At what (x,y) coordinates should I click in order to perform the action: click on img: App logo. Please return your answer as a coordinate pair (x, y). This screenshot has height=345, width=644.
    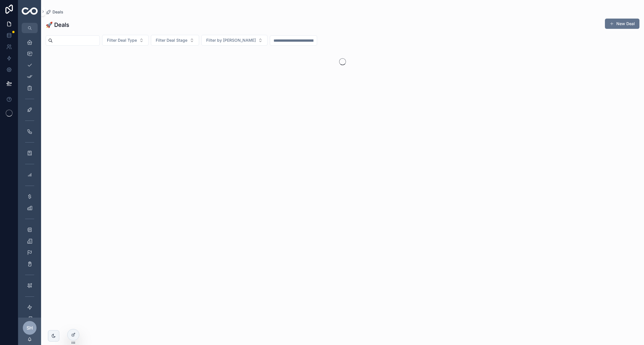
    Looking at the image, I should click on (30, 11).